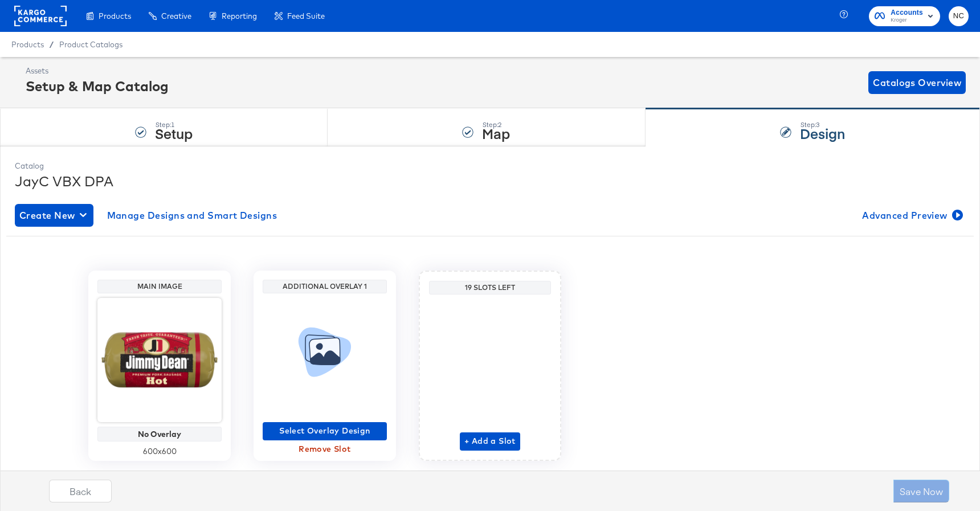  I want to click on div: Step: 2, so click(496, 125).